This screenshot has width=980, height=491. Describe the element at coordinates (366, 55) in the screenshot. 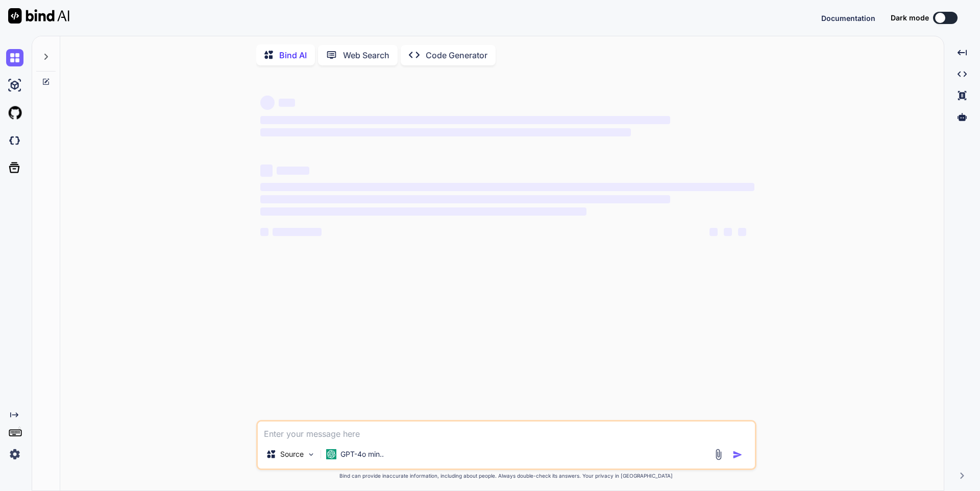

I see `p: Web Search` at that location.